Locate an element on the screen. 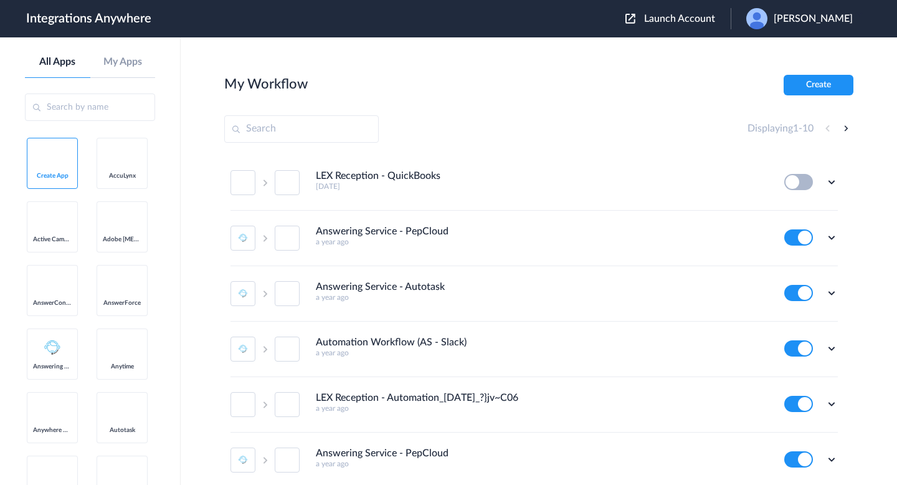  img: answerconnect-logo.svg is located at coordinates (52, 284).